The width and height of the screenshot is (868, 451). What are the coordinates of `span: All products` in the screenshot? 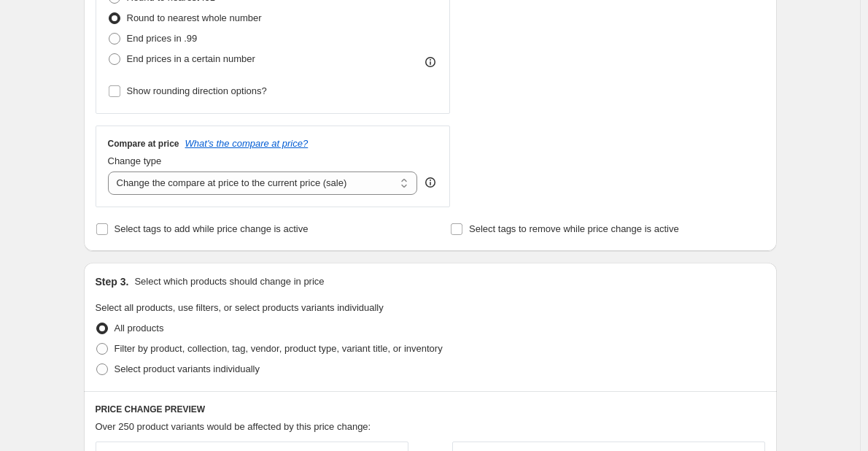 It's located at (140, 328).